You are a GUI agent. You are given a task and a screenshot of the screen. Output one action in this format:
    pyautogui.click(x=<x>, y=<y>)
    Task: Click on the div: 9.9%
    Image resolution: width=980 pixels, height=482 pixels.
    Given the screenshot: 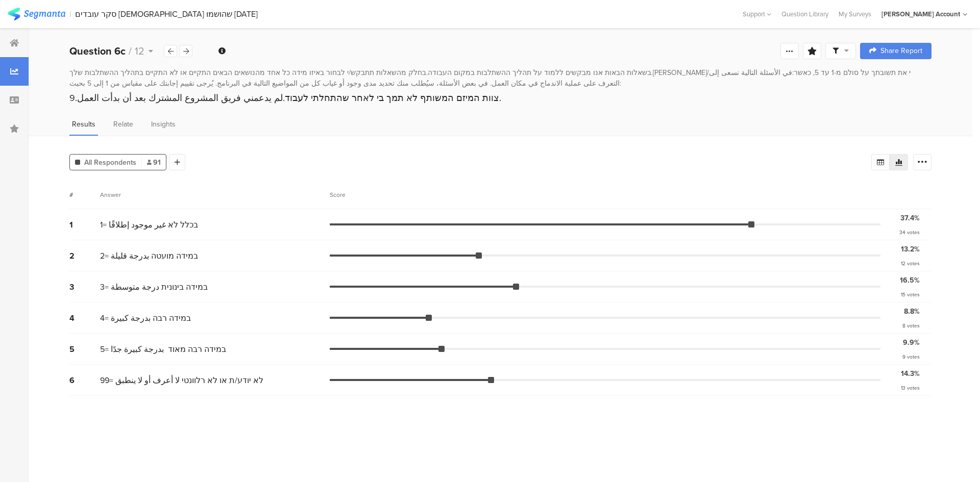 What is the action you would take?
    pyautogui.click(x=911, y=342)
    